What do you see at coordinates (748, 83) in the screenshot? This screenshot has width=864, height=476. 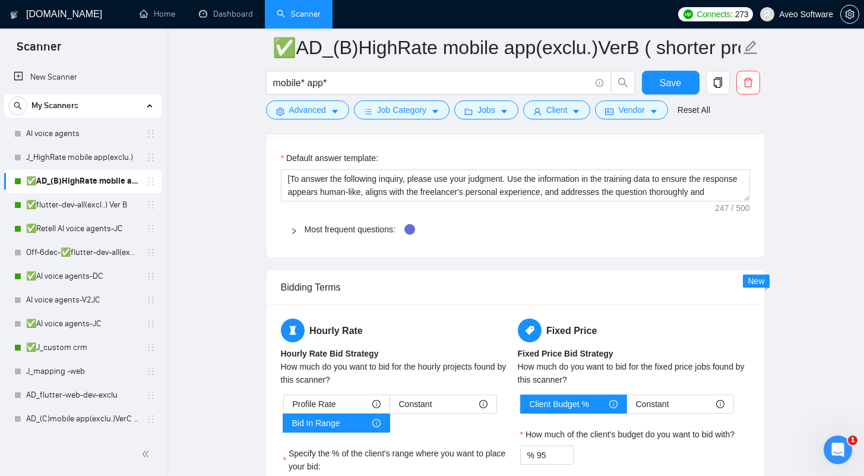 I see `span: delete` at bounding box center [748, 83].